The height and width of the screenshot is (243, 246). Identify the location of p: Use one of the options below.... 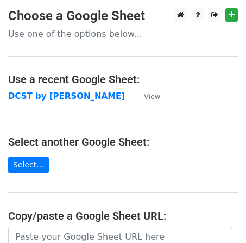
(123, 34).